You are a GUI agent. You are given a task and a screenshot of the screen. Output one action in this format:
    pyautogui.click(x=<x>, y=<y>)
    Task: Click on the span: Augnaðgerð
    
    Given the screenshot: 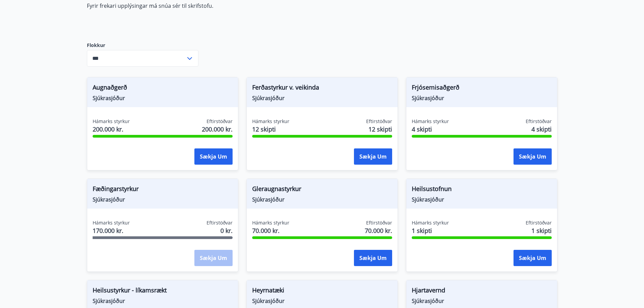 What is the action you would take?
    pyautogui.click(x=162, y=88)
    